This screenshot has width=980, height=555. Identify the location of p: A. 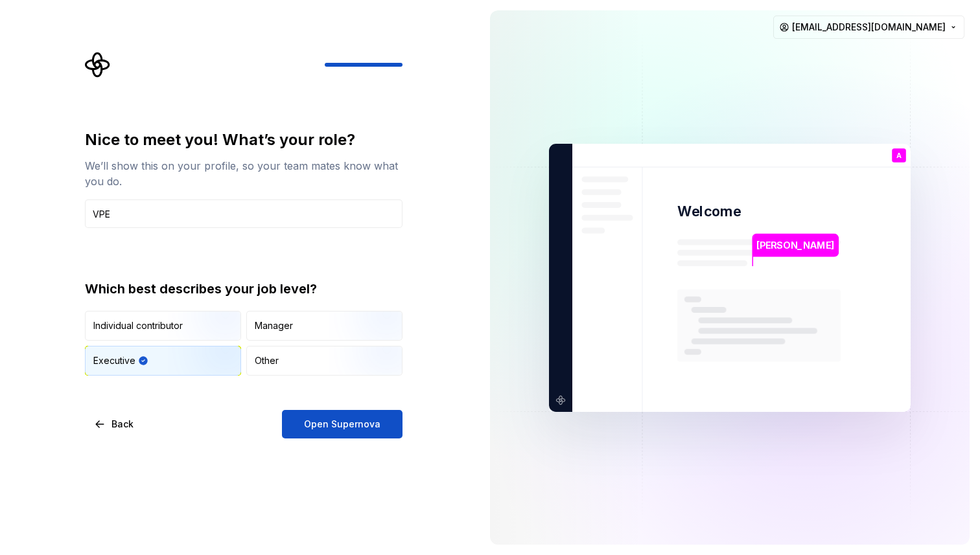
(899, 155).